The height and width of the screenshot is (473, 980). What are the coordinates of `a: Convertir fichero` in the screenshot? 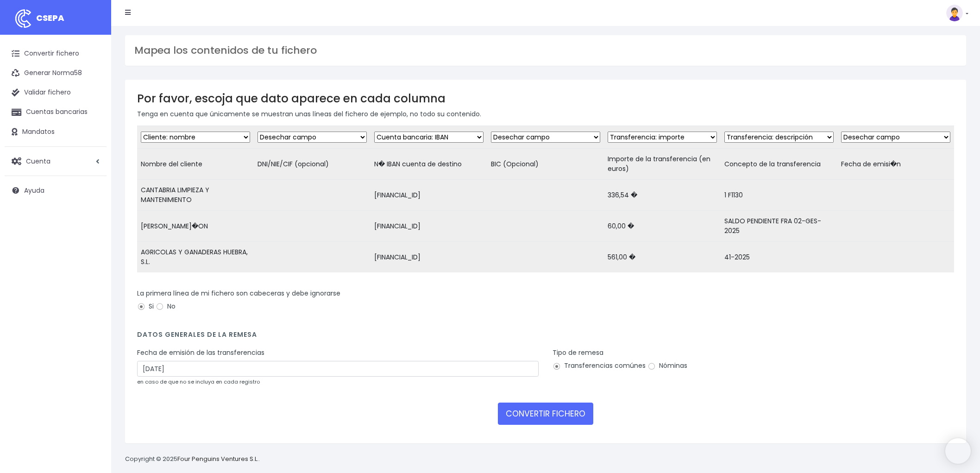 It's located at (56, 54).